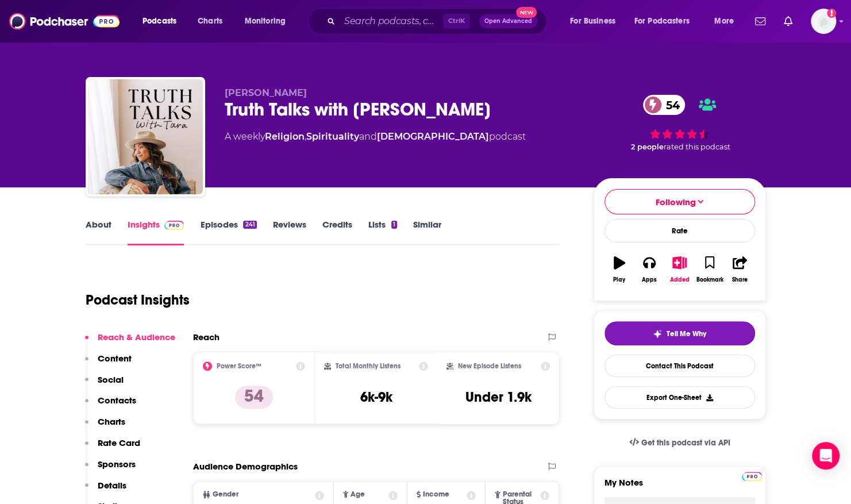 This screenshot has width=851, height=504. I want to click on div: Bookmark, so click(709, 280).